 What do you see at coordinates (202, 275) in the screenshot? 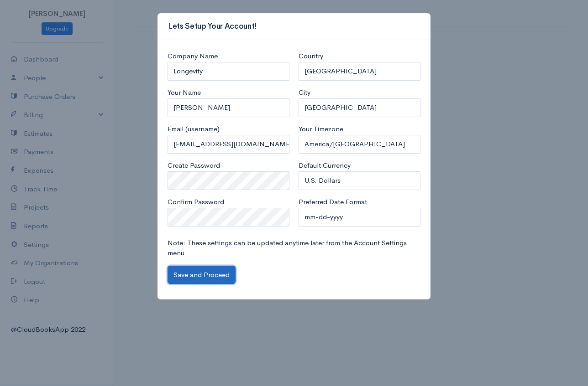
I see `button: Save and Proceed` at bounding box center [202, 275].